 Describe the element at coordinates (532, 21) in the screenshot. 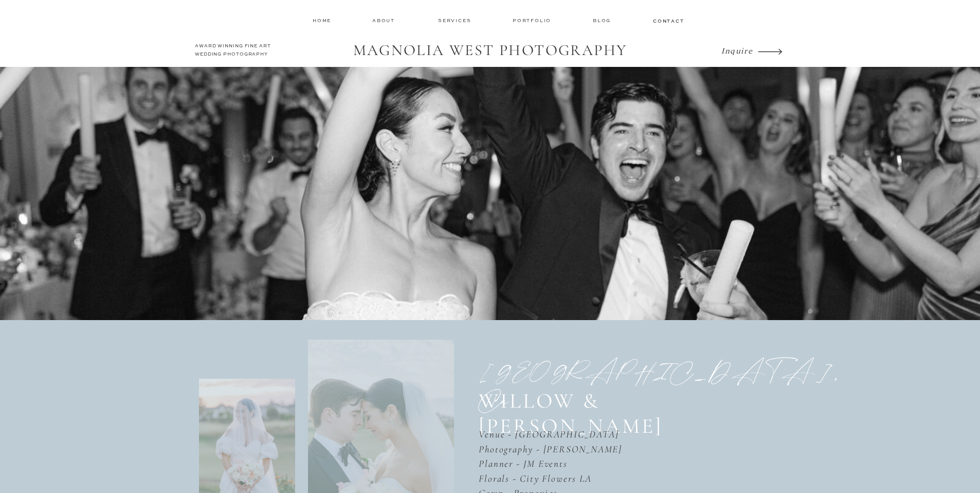

I see `nav: Portfolio` at that location.